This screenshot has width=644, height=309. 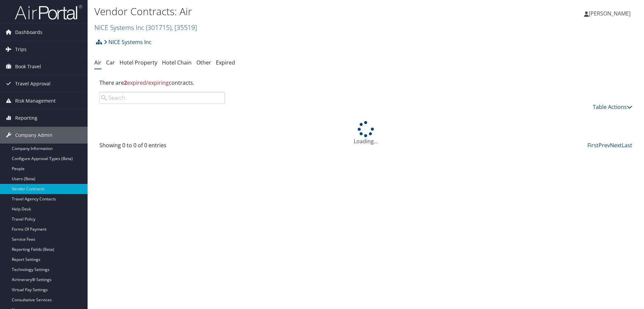 I want to click on span: Reporting, so click(x=26, y=118).